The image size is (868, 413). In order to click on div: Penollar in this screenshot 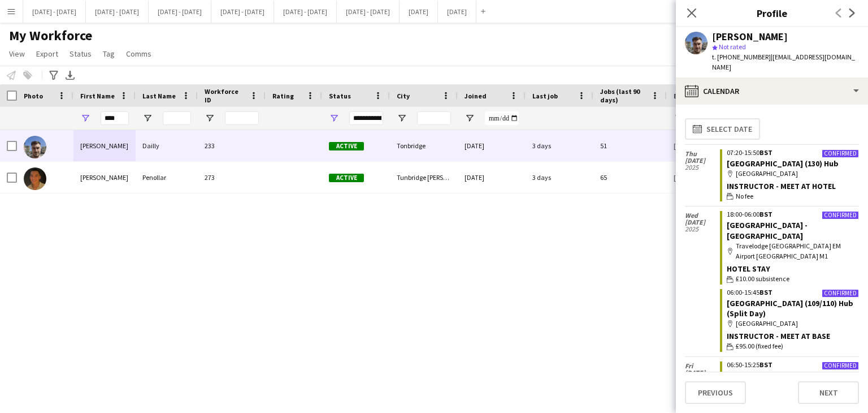, I will do `click(166, 177)`.